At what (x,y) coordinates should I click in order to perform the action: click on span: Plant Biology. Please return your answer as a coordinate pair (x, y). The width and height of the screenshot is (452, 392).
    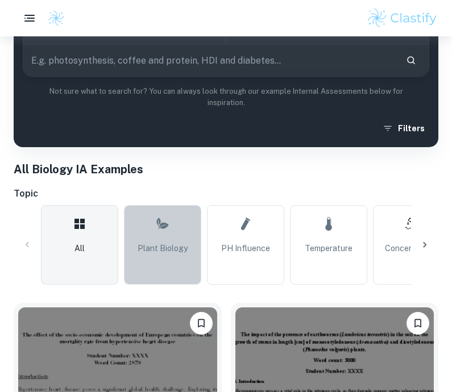
    Looking at the image, I should click on (162, 248).